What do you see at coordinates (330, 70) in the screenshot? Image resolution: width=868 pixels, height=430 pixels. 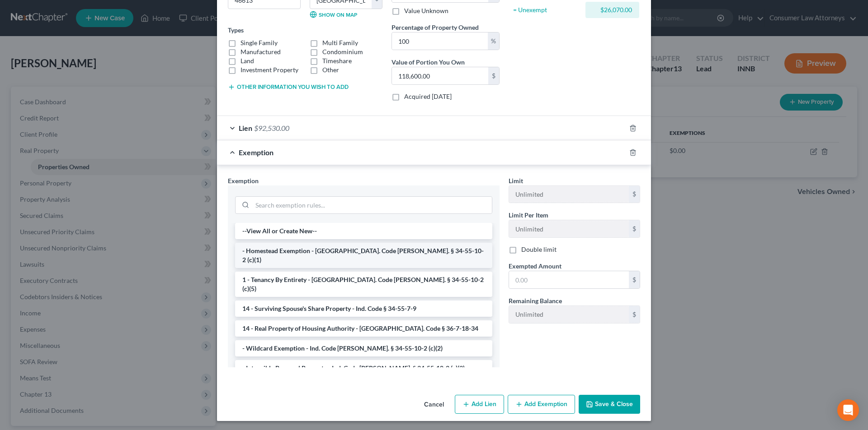 I see `label: Other` at bounding box center [330, 70].